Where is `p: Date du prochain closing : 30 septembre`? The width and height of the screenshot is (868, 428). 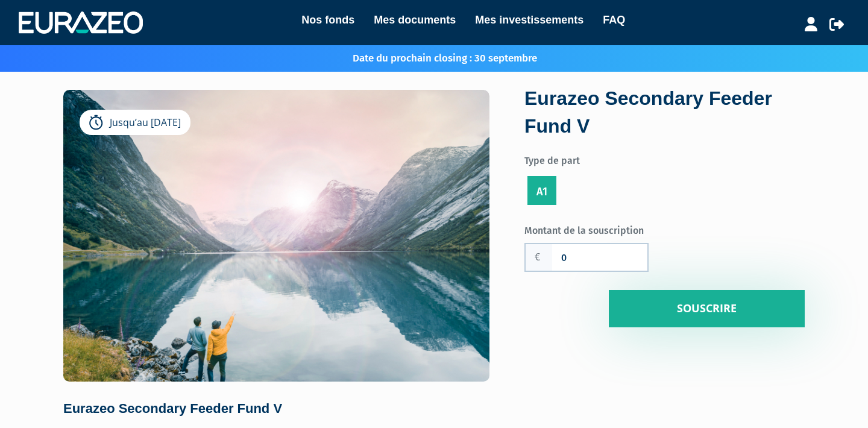
p: Date du prochain closing : 30 septembre is located at coordinates (427, 58).